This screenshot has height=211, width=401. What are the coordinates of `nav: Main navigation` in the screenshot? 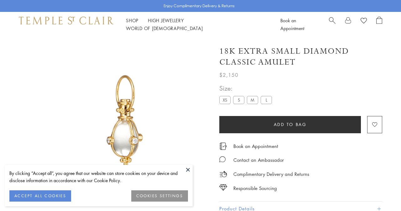 It's located at (196, 24).